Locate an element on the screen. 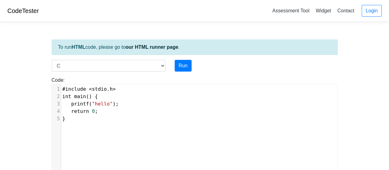 The image size is (389, 170). div: 1 is located at coordinates (56, 89).